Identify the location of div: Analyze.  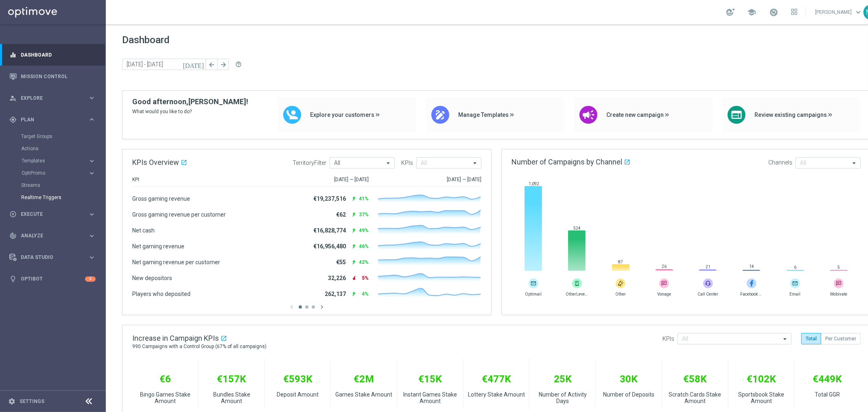
(48, 236).